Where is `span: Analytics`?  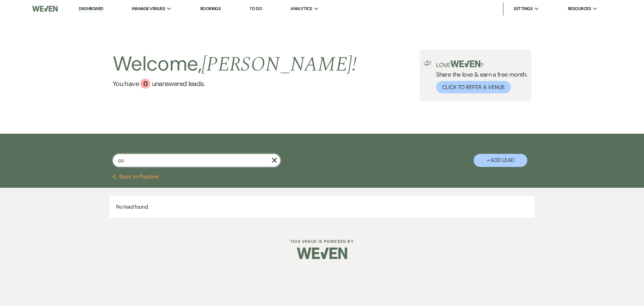
span: Analytics is located at coordinates (302, 8).